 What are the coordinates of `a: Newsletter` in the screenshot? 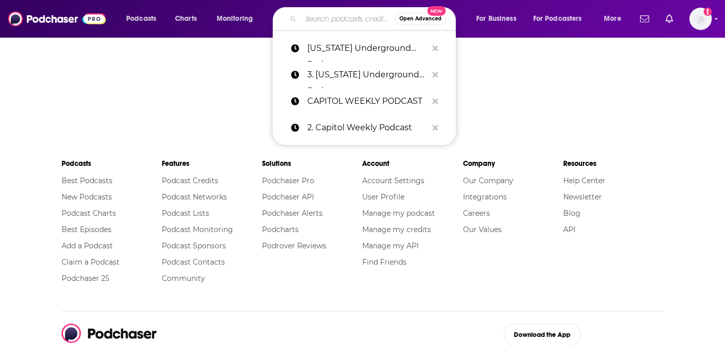 It's located at (583, 197).